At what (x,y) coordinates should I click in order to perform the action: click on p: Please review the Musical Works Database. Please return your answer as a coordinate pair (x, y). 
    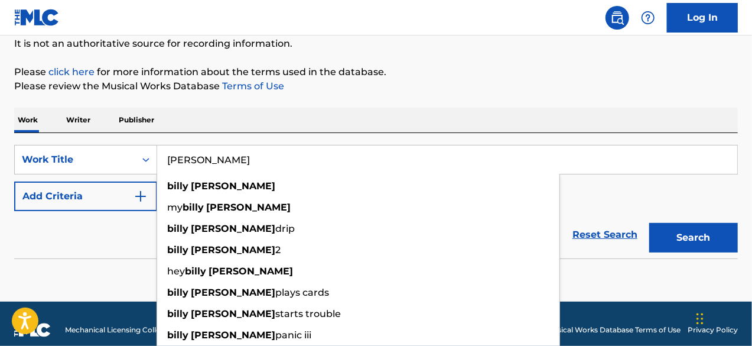
    Looking at the image, I should click on (376, 86).